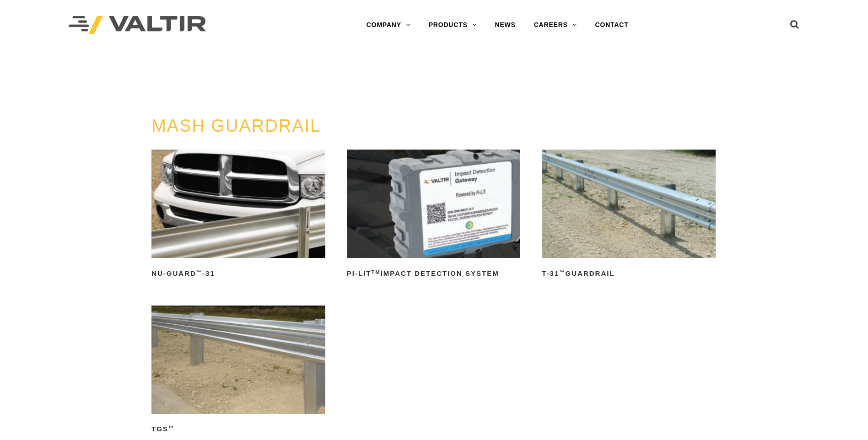 Image resolution: width=868 pixels, height=440 pixels. What do you see at coordinates (556, 25) in the screenshot?
I see `a: CAREERS` at bounding box center [556, 25].